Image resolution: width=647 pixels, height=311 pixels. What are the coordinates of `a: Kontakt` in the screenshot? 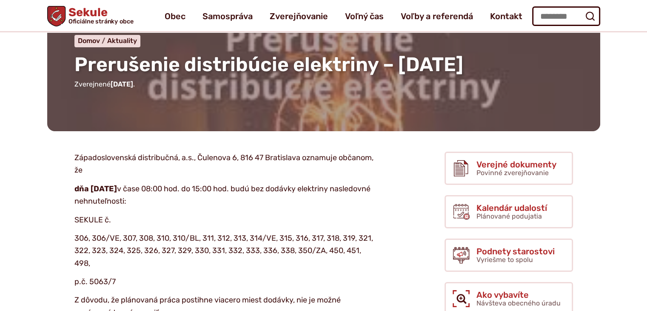 It's located at (507, 16).